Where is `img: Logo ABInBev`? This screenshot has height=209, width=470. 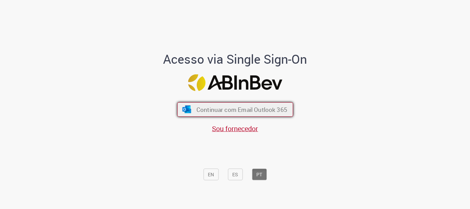
img: Logo ABInBev is located at coordinates (235, 83).